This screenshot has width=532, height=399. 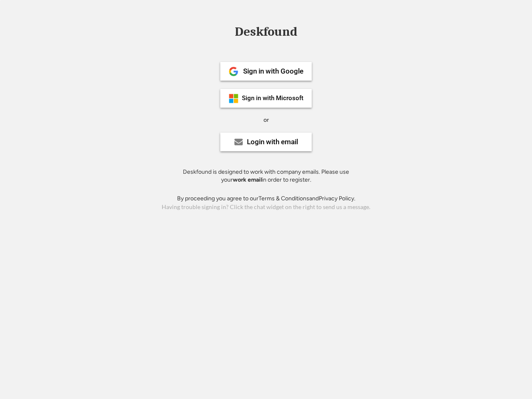 What do you see at coordinates (266, 120) in the screenshot?
I see `div: or` at bounding box center [266, 120].